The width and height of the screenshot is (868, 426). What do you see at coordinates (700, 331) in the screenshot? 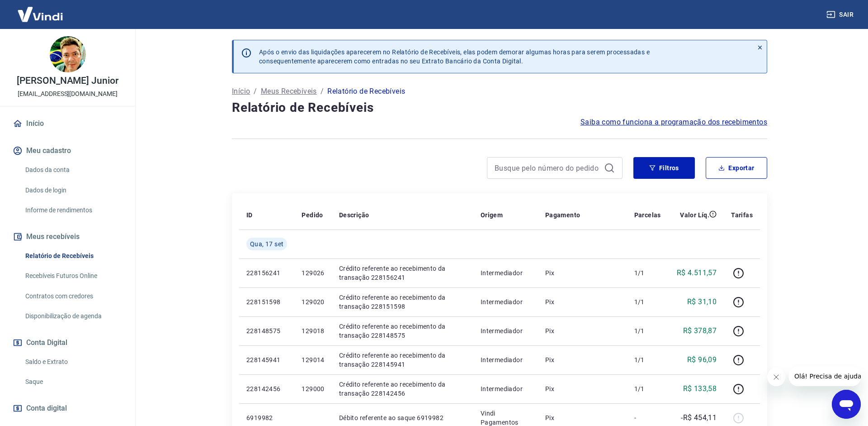
I see `p: R$ 378,87` at bounding box center [700, 331].